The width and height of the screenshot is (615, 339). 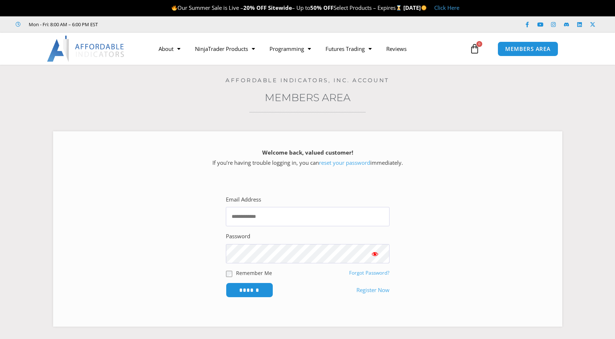 What do you see at coordinates (447, 8) in the screenshot?
I see `a: Click Here` at bounding box center [447, 8].